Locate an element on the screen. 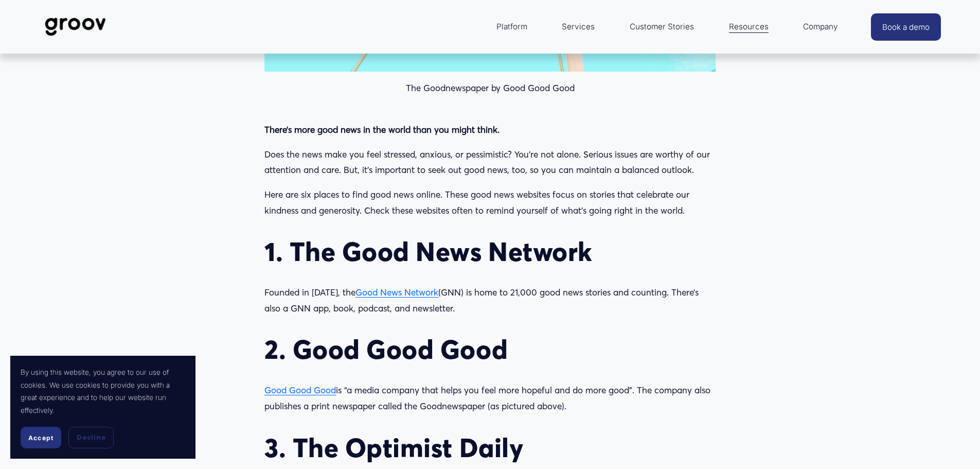 The height and width of the screenshot is (469, 980). p: The Goodnewspaper by Good Good Good is located at coordinates (490, 88).